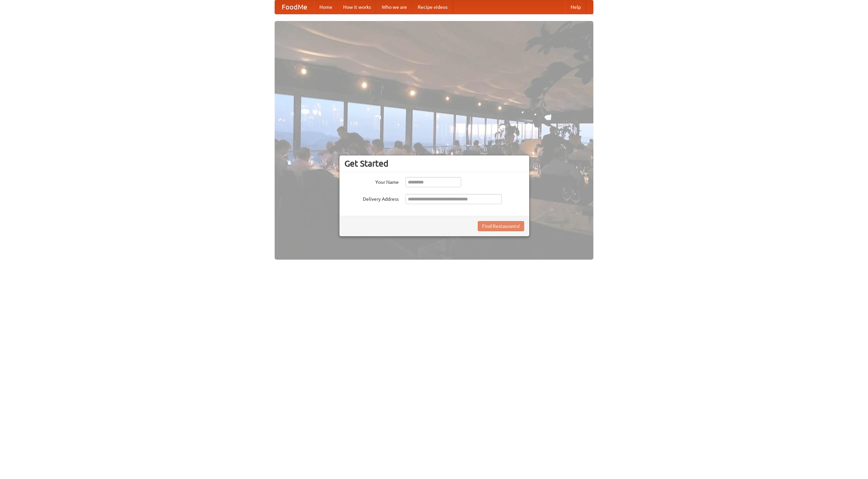 The height and width of the screenshot is (479, 868). Describe the element at coordinates (433, 7) in the screenshot. I see `a: Recipe videos` at that location.